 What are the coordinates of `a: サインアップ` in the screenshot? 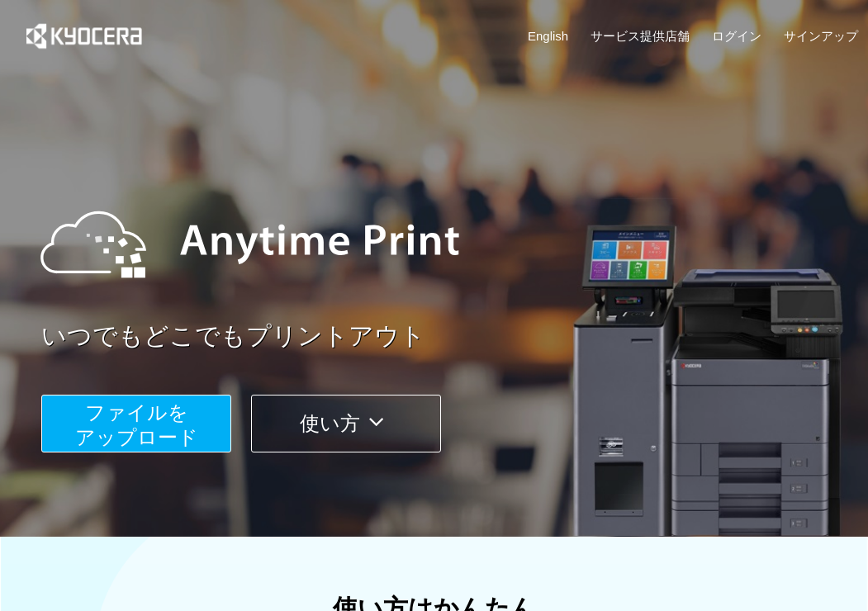 It's located at (821, 35).